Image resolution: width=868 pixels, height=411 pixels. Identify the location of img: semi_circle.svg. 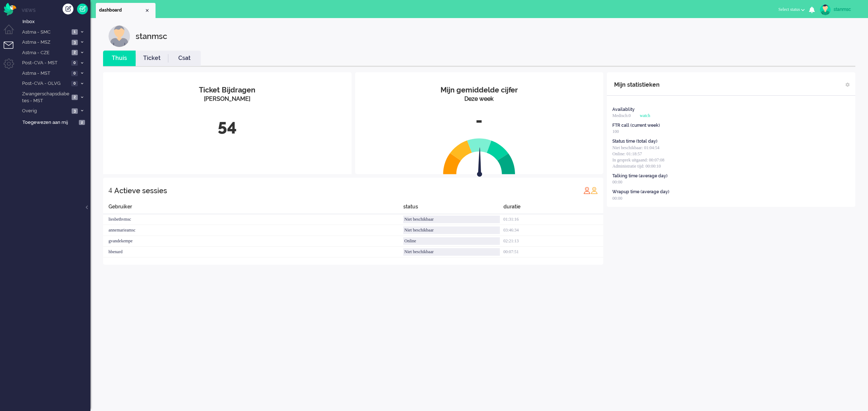
(479, 156).